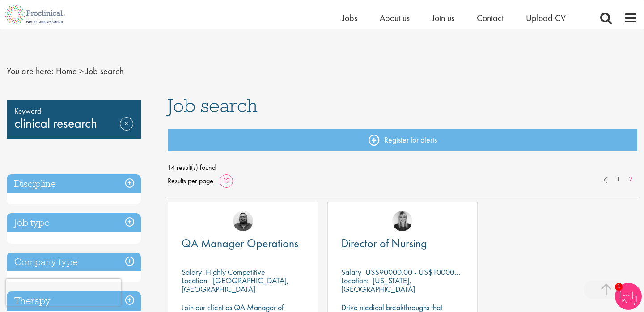 This screenshot has height=312, width=644. I want to click on p: US$90000.00 - US$100000.00 per annum, so click(434, 272).